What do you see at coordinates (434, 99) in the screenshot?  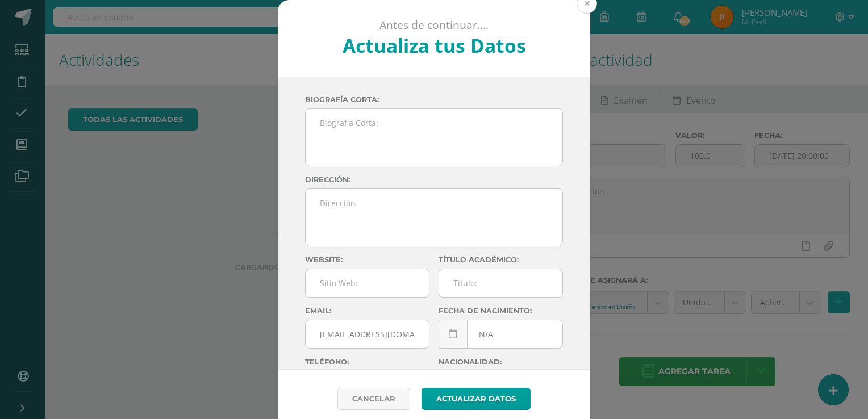 I see `label: Biografía corta:` at bounding box center [434, 99].